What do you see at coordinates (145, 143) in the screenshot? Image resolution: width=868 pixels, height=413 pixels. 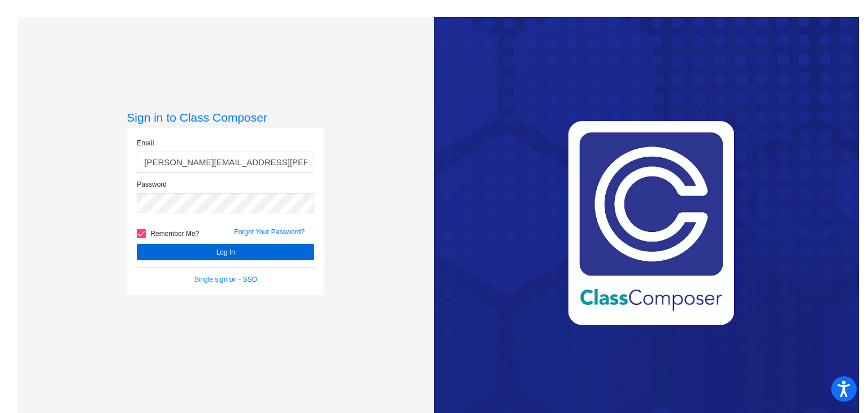 I see `label: Email` at bounding box center [145, 143].